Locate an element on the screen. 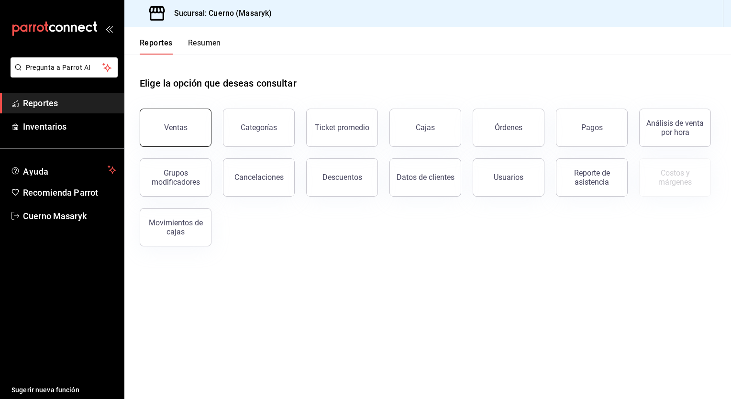  button: Resumen is located at coordinates (204, 46).